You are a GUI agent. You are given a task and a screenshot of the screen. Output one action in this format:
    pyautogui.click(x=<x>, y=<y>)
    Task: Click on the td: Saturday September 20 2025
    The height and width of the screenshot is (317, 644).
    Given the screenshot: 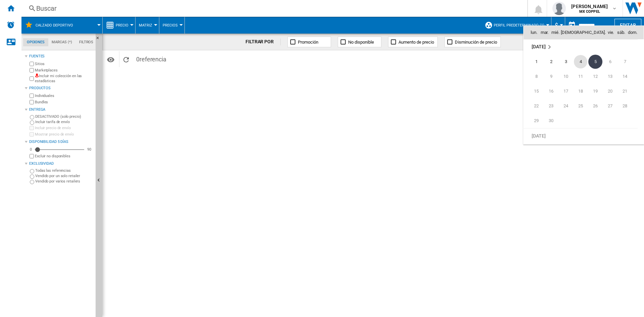 What is the action you would take?
    pyautogui.click(x=610, y=92)
    